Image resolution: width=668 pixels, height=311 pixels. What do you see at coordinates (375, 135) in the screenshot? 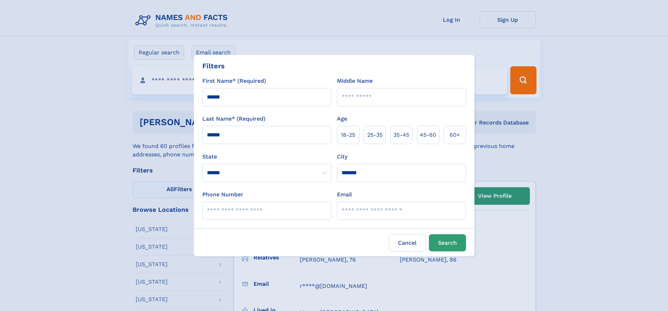
I see `span: 25‑35` at bounding box center [375, 135].